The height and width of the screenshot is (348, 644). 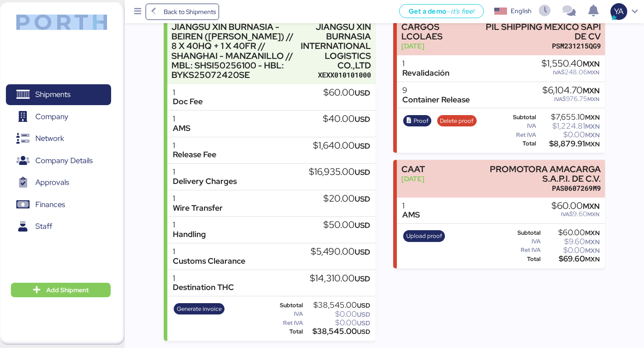 What do you see at coordinates (59, 204) in the screenshot?
I see `a: Finances` at bounding box center [59, 204].